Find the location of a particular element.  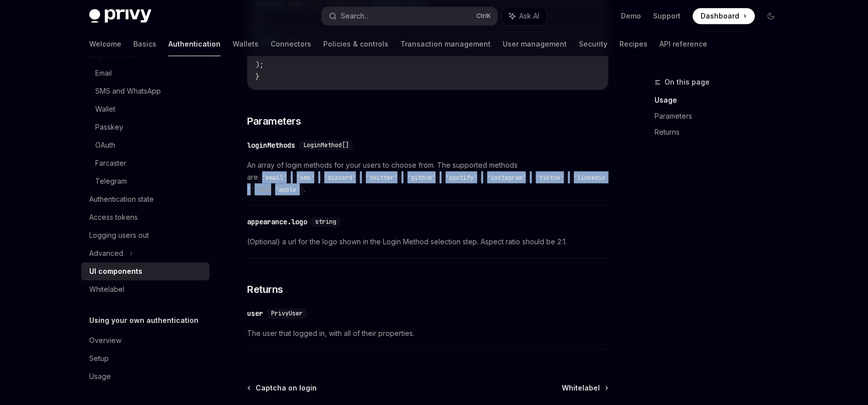

div: Logging users out is located at coordinates (119, 235).